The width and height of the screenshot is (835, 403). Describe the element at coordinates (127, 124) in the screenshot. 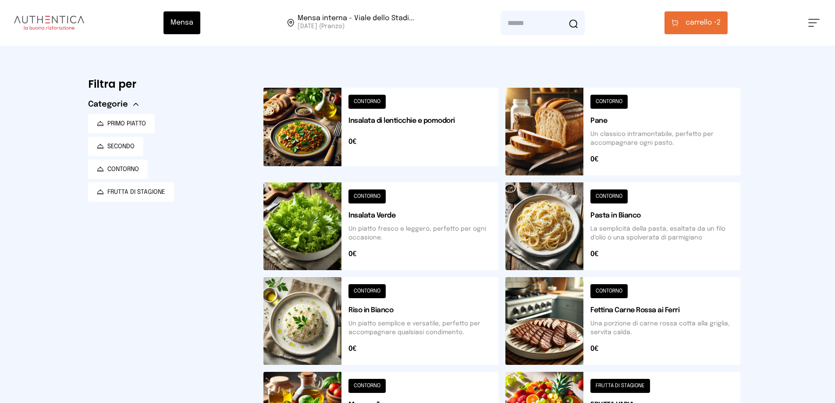

I see `span: PRIMO PIATTO` at that location.